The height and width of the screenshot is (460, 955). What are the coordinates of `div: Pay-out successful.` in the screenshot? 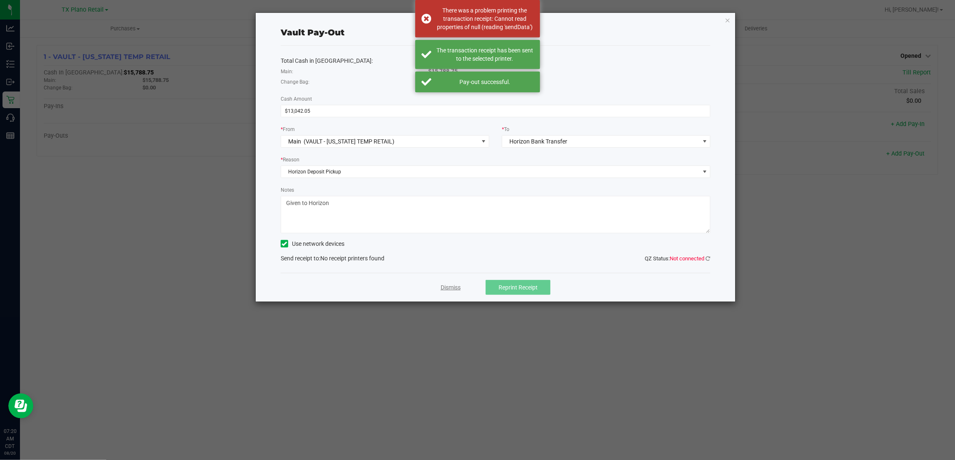 It's located at (485, 82).